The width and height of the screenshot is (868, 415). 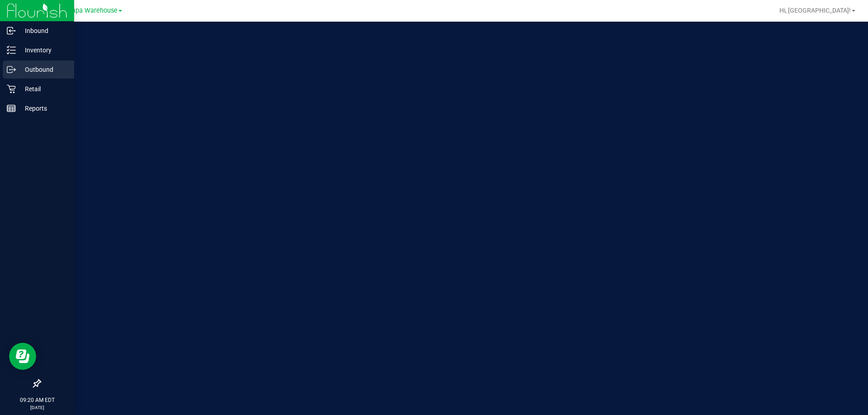 I want to click on inline-svg: Outbound, so click(x=11, y=69).